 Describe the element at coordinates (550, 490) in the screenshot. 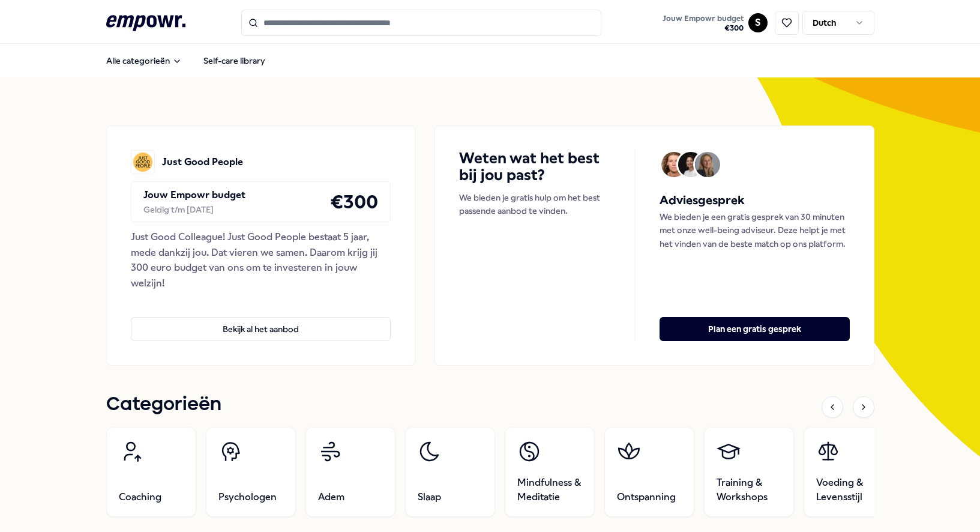

I see `span: Mindfulness & Meditatie` at that location.